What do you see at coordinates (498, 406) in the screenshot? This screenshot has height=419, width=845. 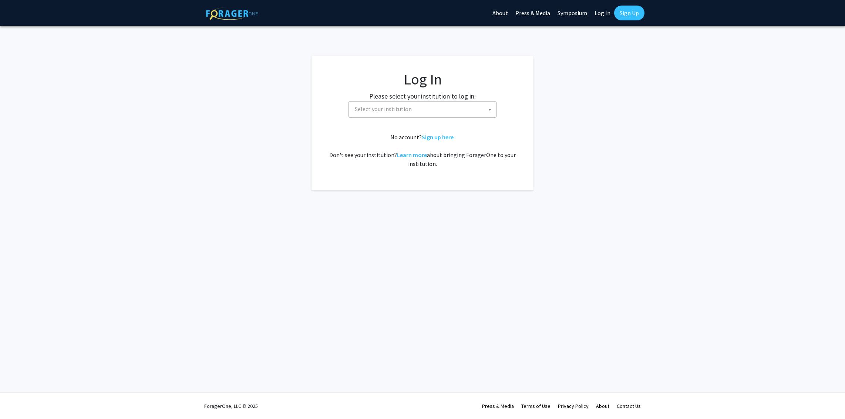 I see `a: Press & Media` at bounding box center [498, 406].